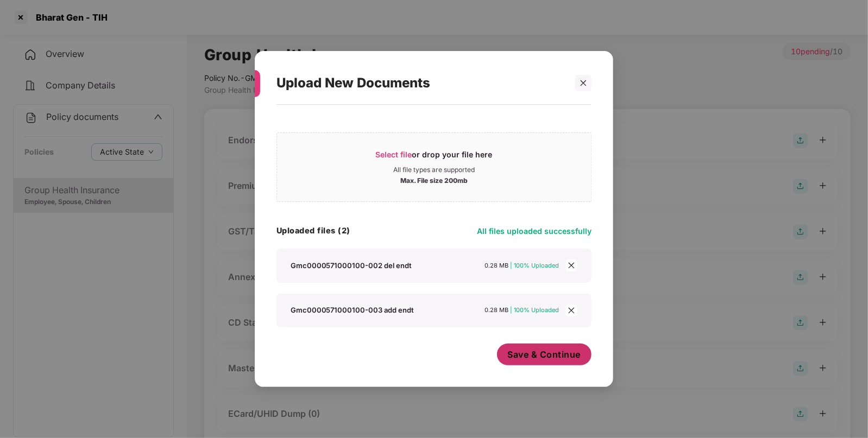 This screenshot has width=868, height=438. I want to click on div: Max. File size 200mb, so click(434, 180).